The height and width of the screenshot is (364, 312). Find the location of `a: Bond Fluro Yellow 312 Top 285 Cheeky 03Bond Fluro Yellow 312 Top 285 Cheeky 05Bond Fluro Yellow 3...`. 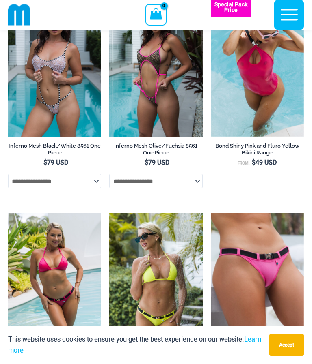

a: Bond Fluro Yellow 312 Top 285 Cheeky 03Bond Fluro Yellow 312 Top 285 Cheeky 05Bond Fluro Yellow 3... is located at coordinates (155, 283).